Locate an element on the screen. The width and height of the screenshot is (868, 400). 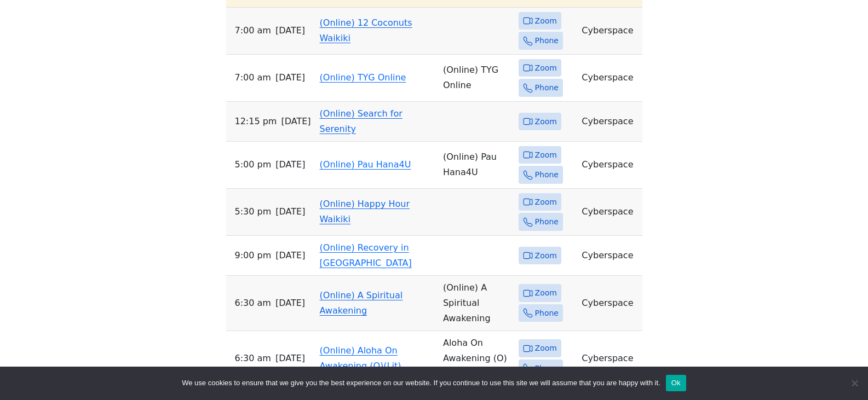
a: (Online) 12 Coconuts Waikiki is located at coordinates (366, 30).